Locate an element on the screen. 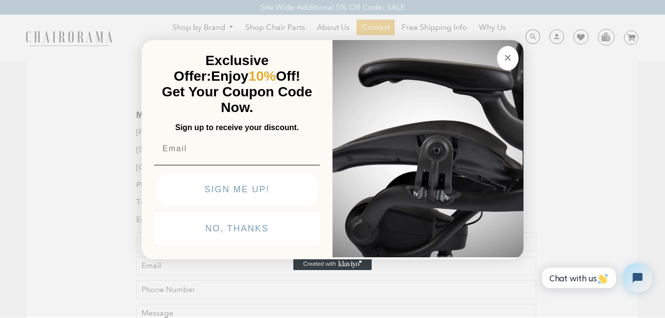  button: NO, THANKS is located at coordinates (237, 229).